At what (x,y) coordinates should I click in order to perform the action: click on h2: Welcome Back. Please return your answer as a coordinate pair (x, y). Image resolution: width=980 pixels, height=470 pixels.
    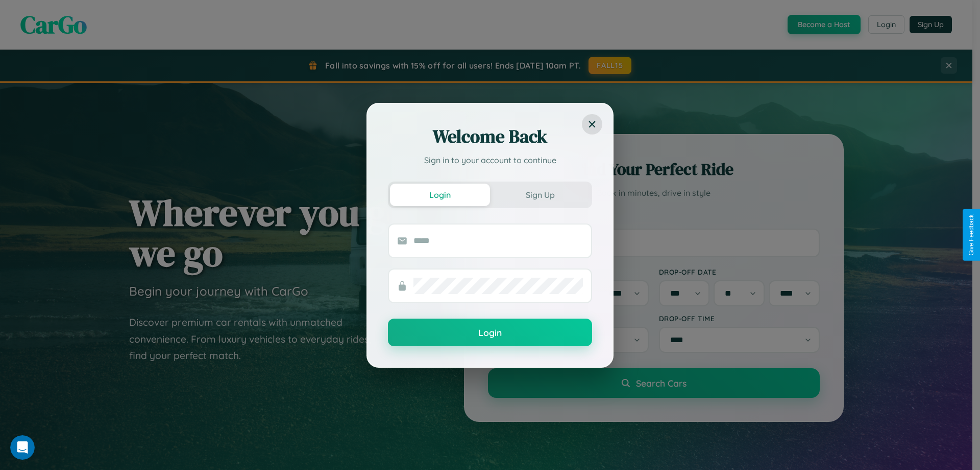
    Looking at the image, I should click on (490, 136).